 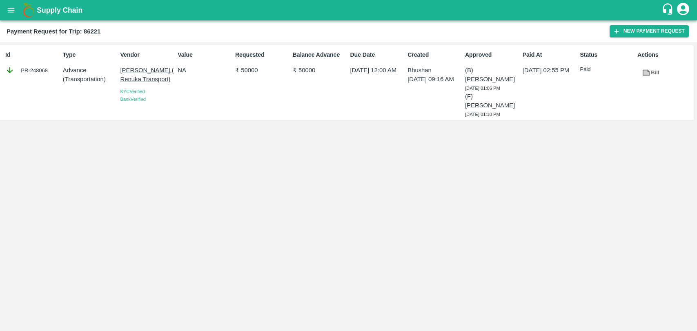 I want to click on p: Advance, so click(x=90, y=70).